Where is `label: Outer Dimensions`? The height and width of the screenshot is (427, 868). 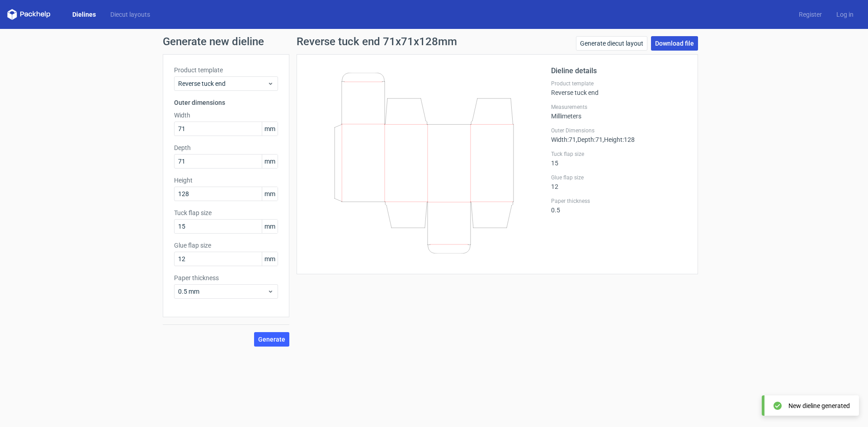
label: Outer Dimensions is located at coordinates (619, 130).